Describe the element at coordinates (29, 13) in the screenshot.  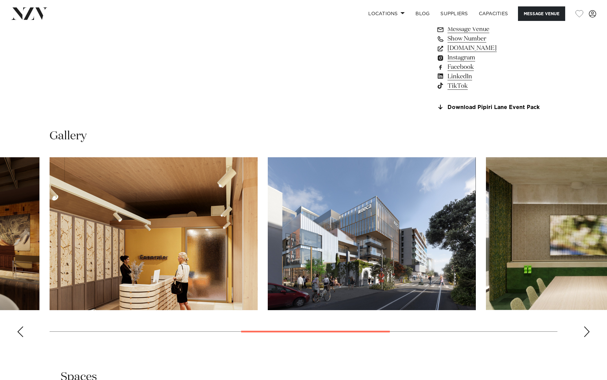
I see `img: nzv-logo.png` at that location.